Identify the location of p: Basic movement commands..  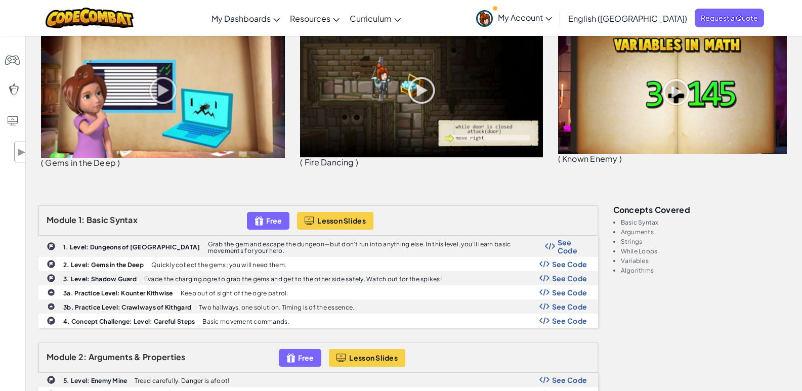
(245, 321).